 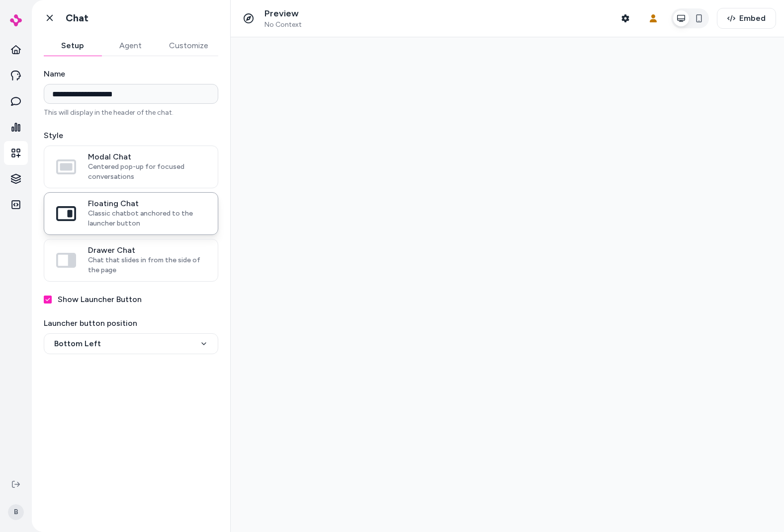 What do you see at coordinates (77, 18) in the screenshot?
I see `h1: Chat` at bounding box center [77, 18].